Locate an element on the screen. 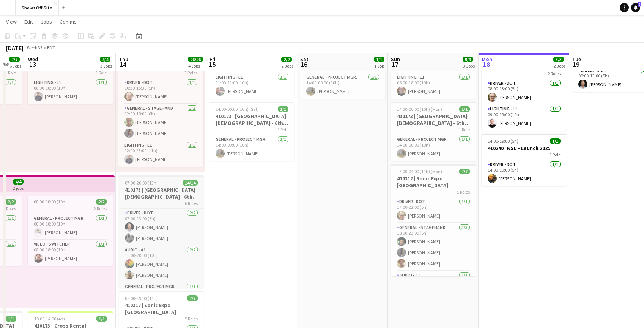 The height and width of the screenshot is (328, 644). span: 5 Roles is located at coordinates (463, 192).